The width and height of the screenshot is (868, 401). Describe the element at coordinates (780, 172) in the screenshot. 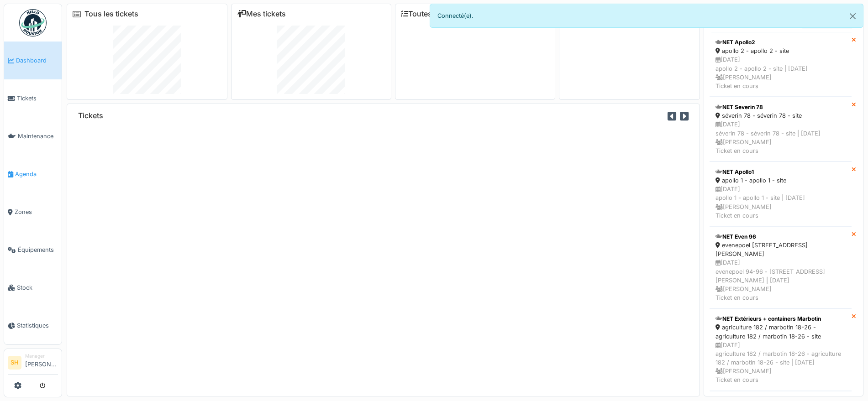

I see `div: NET Apollo1` at that location.